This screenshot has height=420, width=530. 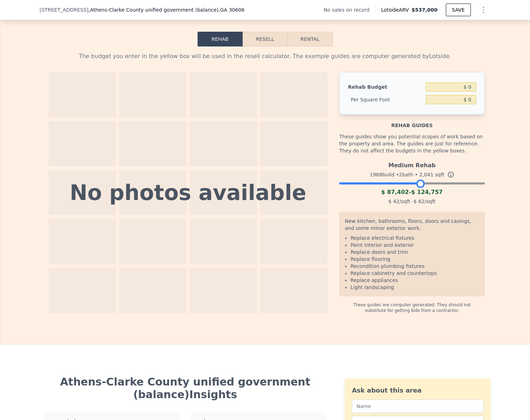 What do you see at coordinates (412, 201) in the screenshot?
I see `div: /sqft - /sqft` at bounding box center [412, 201].